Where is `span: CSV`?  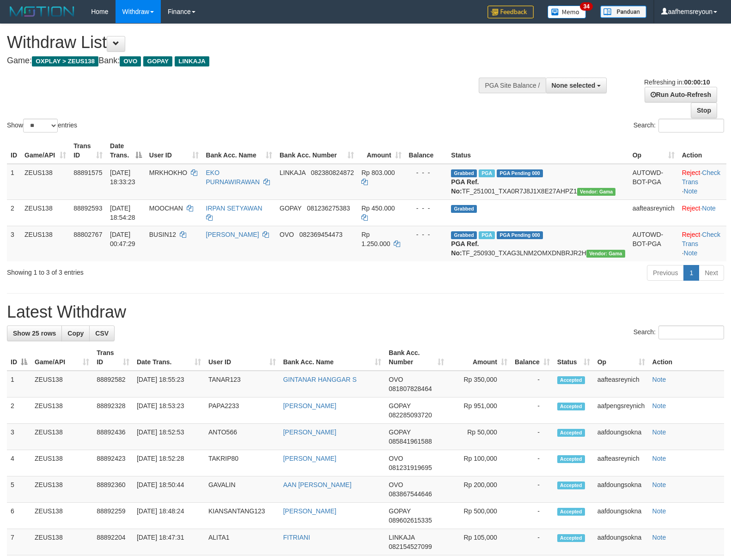 span: CSV is located at coordinates (102, 334).